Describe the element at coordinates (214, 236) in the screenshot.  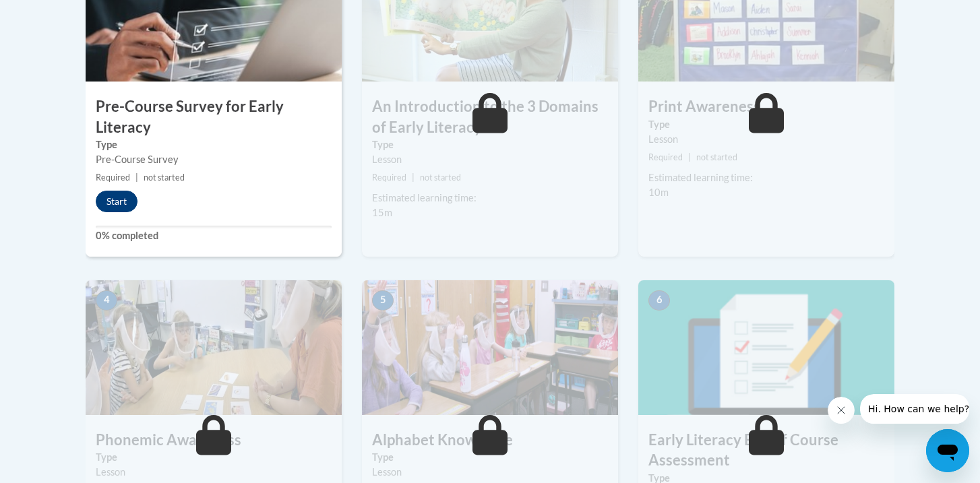
I see `label: 0% completed` at that location.